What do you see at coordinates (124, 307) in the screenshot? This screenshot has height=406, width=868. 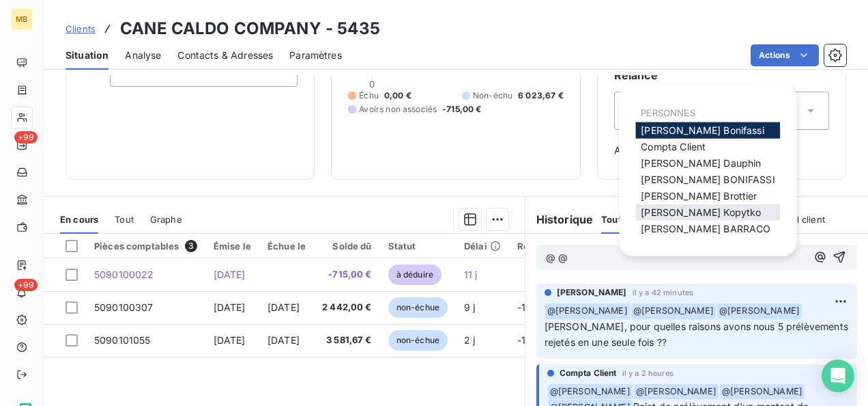 I see `span: 5090100307` at bounding box center [124, 307].